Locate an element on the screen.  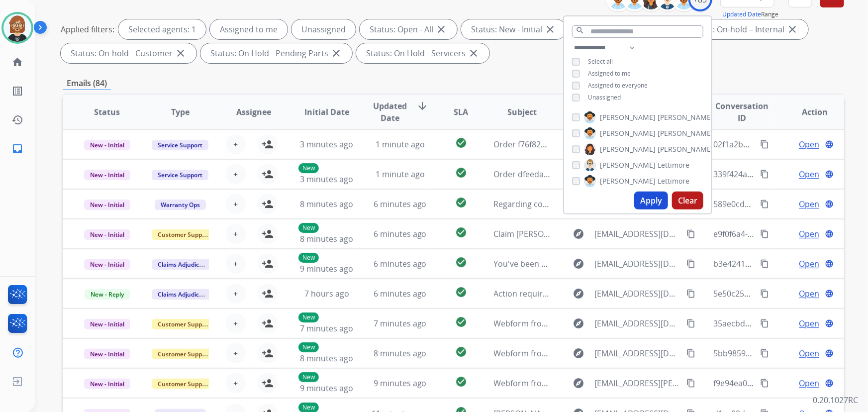
span: Assigned to everyone is located at coordinates (618, 85).